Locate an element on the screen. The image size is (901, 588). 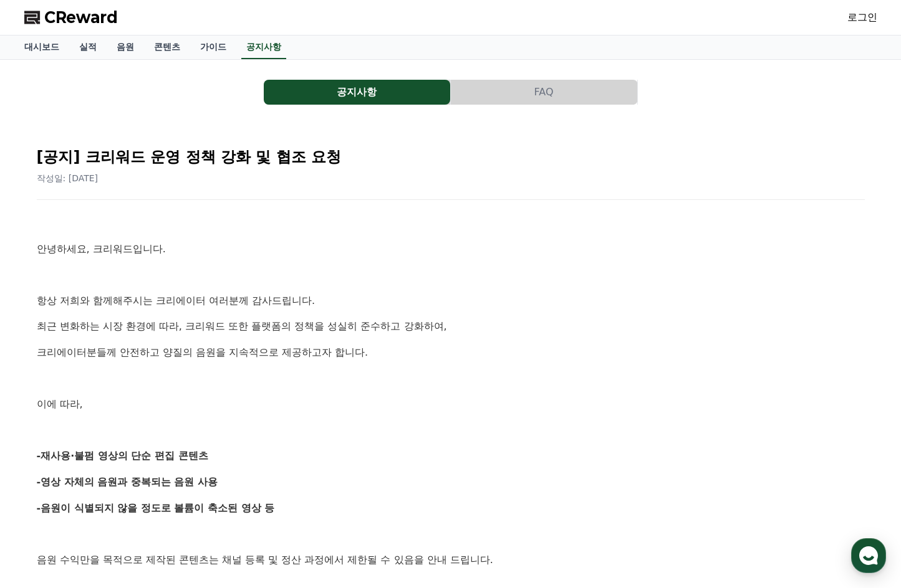
p: 크리에이터분들께 안전하고 양질의 음원을 지속적으로 제공하고자 합니다. is located at coordinates (451, 352).